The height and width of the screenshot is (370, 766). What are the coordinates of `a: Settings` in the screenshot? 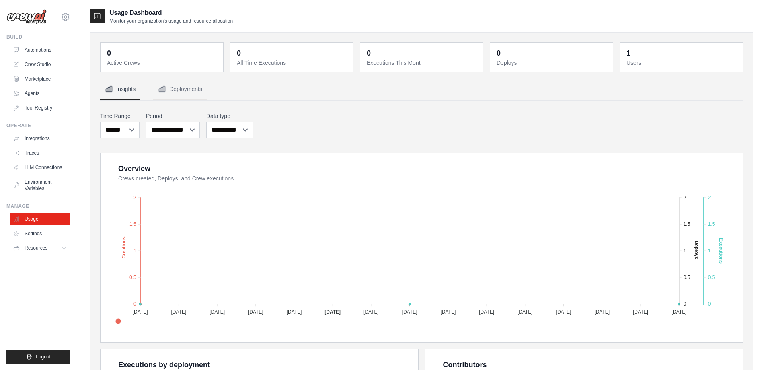 It's located at (40, 233).